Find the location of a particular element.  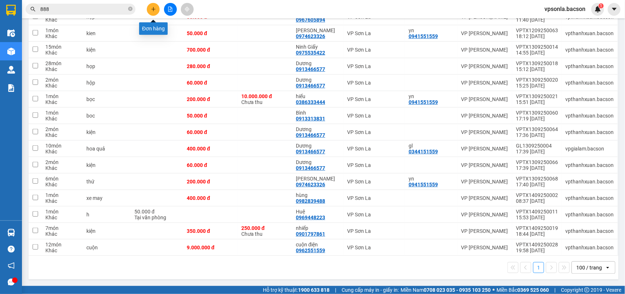

button: aim is located at coordinates (187, 9).